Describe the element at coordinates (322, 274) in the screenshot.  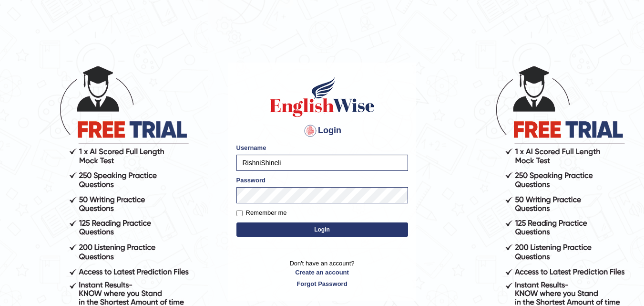
I see `p: Don't have an account?` at that location.